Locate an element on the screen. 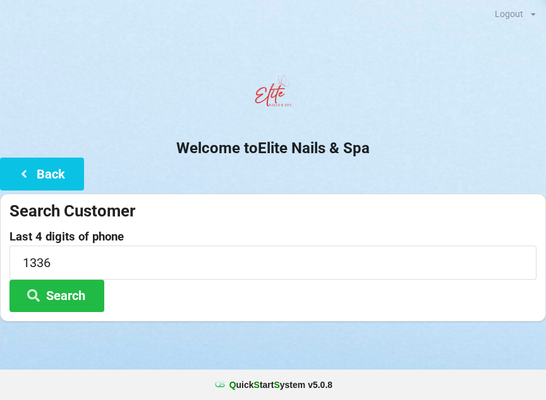 This screenshot has height=400, width=546. button: Search is located at coordinates (57, 295).